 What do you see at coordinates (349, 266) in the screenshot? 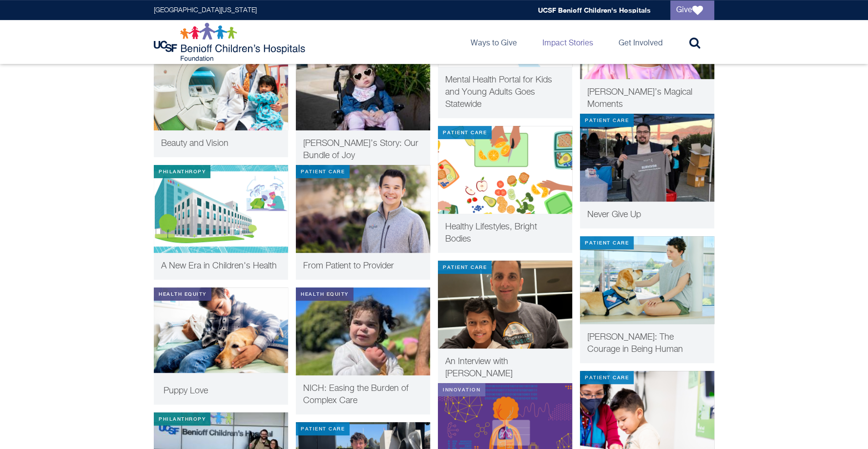
I see `span: From Patient to Provider` at bounding box center [349, 266].